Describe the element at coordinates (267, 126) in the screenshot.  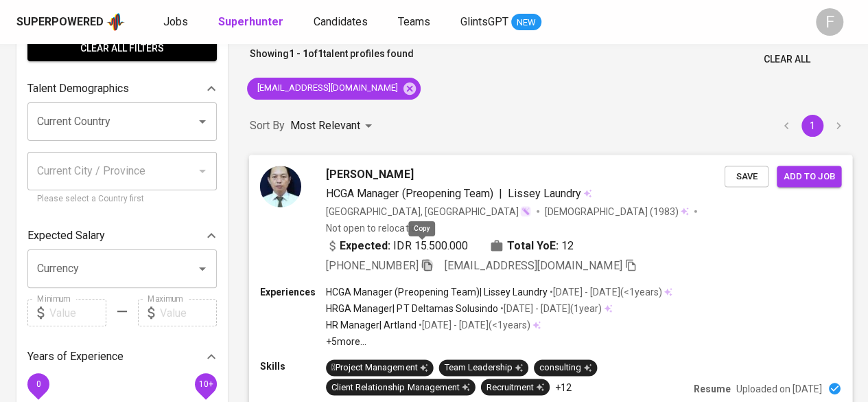
I see `p: Sort By` at that location.